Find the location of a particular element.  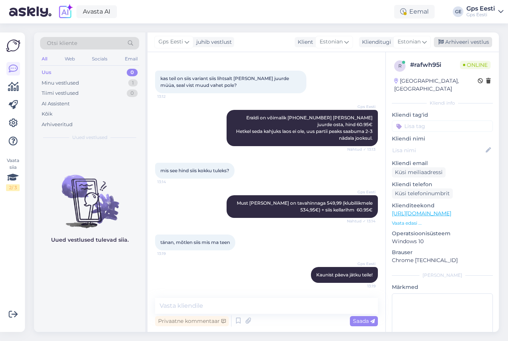

div: Uus is located at coordinates (46, 73).